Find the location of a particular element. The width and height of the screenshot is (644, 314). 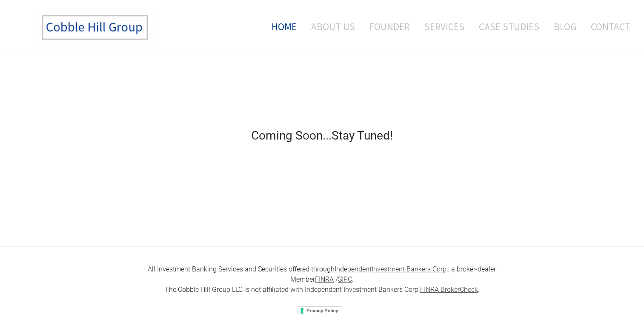

a: Blog is located at coordinates (565, 26).